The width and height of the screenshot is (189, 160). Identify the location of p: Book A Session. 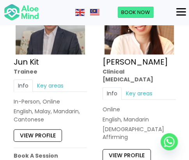
(50, 156).